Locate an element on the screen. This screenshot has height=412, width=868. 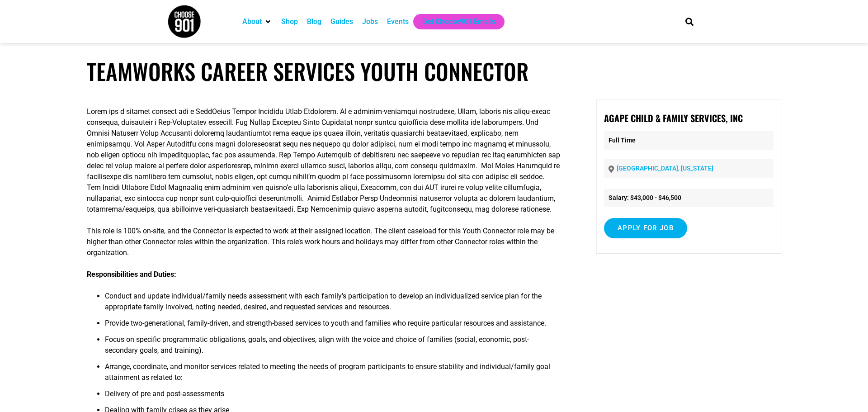
div: Events is located at coordinates (398, 22).